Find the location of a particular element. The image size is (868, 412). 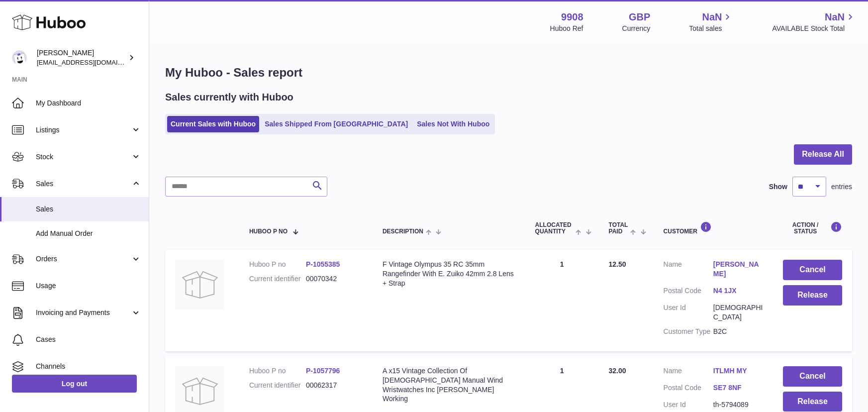

h1: My Huboo - Sales report is located at coordinates (508, 73).